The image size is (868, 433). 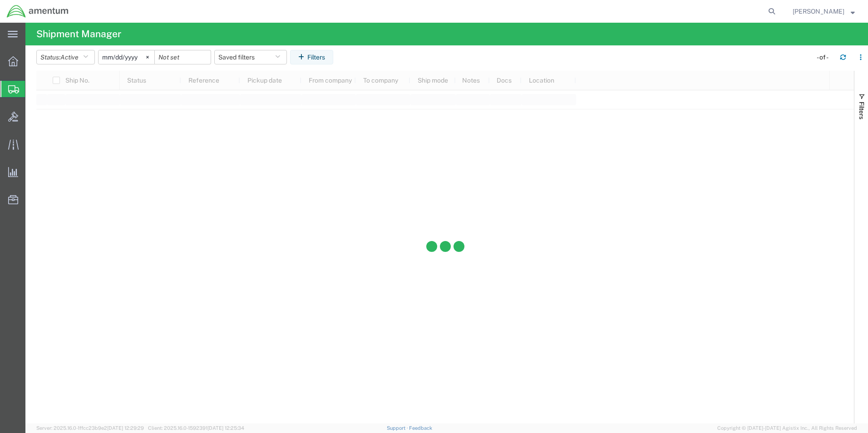 I want to click on button: Saved filters, so click(x=250, y=57).